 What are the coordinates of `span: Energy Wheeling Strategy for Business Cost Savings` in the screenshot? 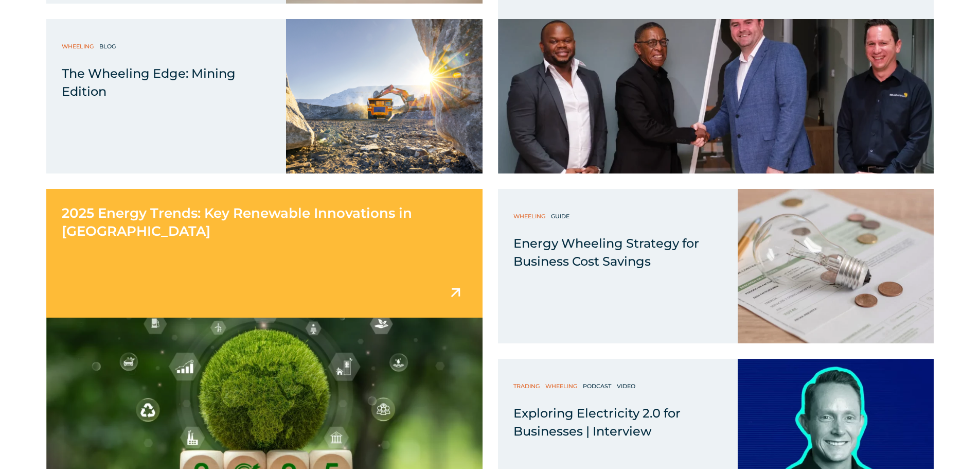 It's located at (606, 252).